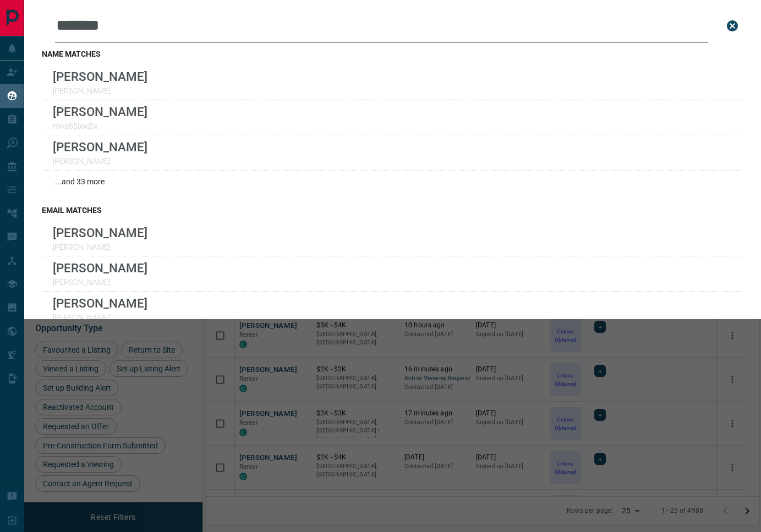 This screenshot has height=532, width=761. I want to click on button: close search bar, so click(733, 26).